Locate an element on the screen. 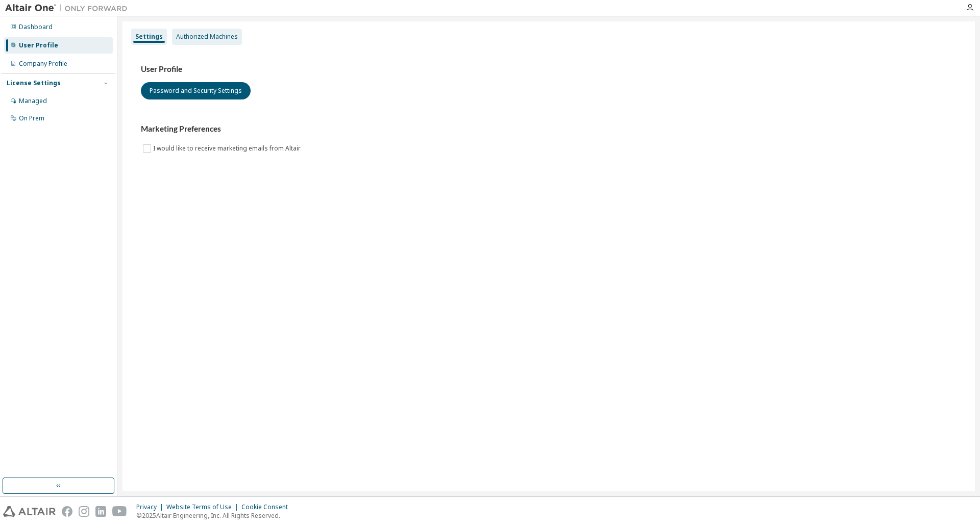 The width and height of the screenshot is (980, 526). label: I would like to receive marketing emails from Altair is located at coordinates (227, 149).